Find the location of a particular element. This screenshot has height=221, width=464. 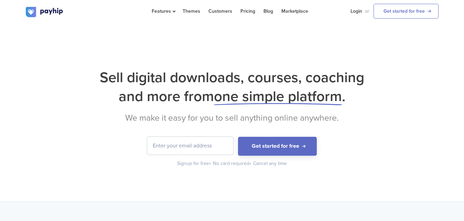

button: Get started for free is located at coordinates (277, 146).